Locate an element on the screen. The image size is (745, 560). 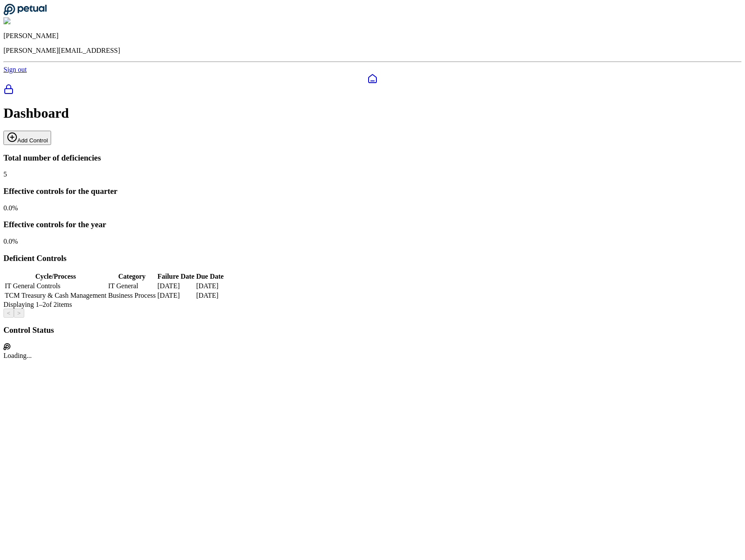
span: Displaying 1– 2 of 2 items is located at coordinates (38, 304).